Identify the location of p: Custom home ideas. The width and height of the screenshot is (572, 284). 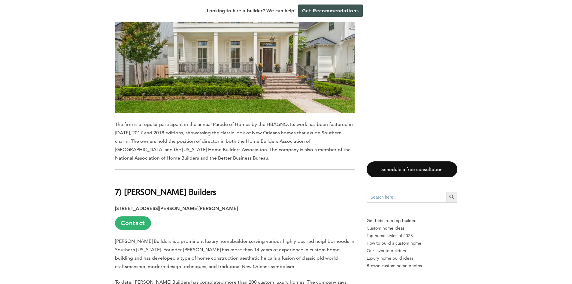
(412, 228).